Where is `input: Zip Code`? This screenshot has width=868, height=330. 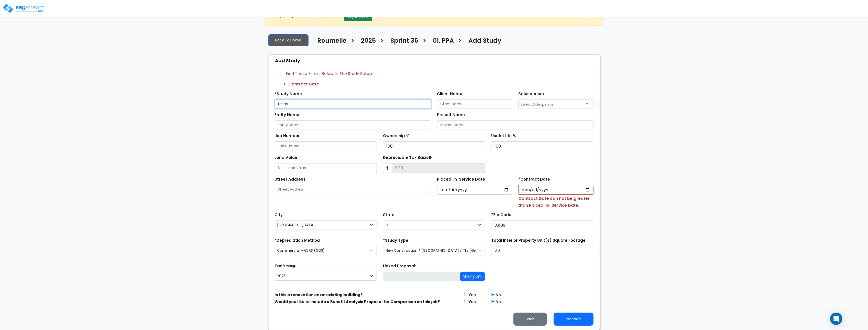 input: Zip Code is located at coordinates (543, 226).